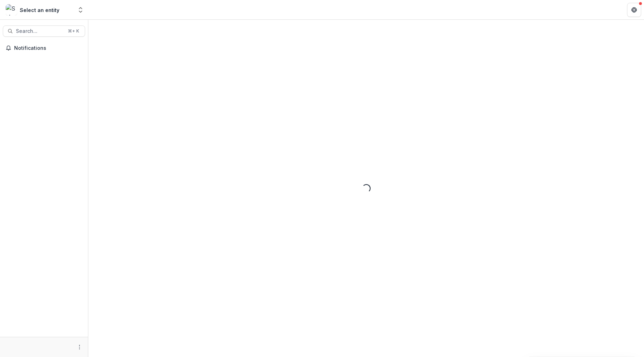 This screenshot has width=644, height=357. Describe the element at coordinates (40, 10) in the screenshot. I see `div: Select an entity` at that location.